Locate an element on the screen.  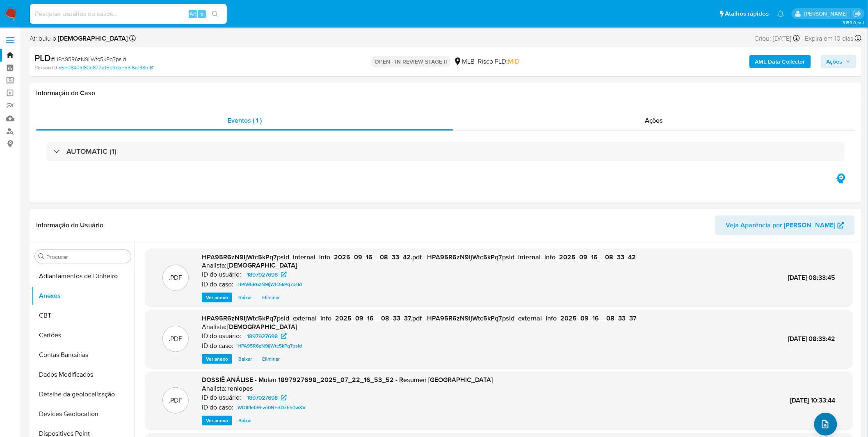
span: Atalhos rápidos is located at coordinates (748, 13).